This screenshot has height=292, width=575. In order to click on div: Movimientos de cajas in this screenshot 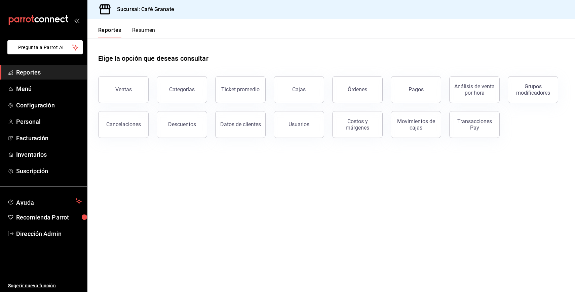, I will do `click(416, 125)`.